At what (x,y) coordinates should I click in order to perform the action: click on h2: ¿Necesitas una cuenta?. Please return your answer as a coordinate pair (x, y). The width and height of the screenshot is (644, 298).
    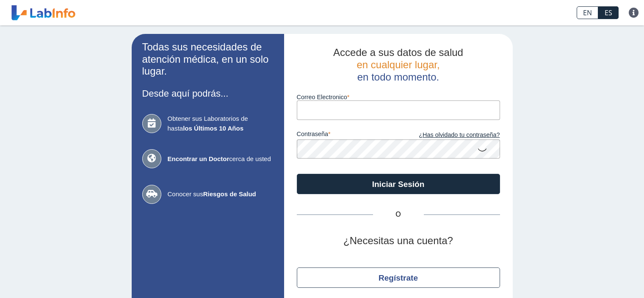
    Looking at the image, I should click on (398, 241).